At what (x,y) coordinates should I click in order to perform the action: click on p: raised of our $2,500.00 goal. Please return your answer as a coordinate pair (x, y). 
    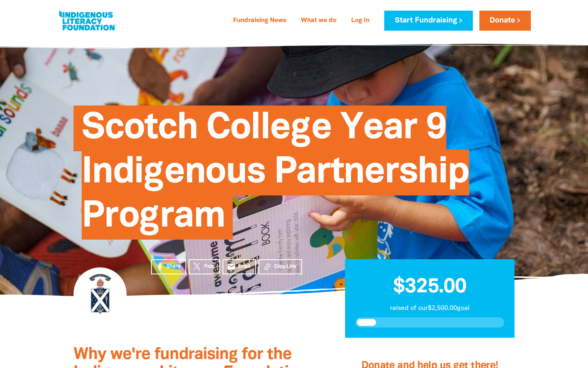
    Looking at the image, I should click on (430, 308).